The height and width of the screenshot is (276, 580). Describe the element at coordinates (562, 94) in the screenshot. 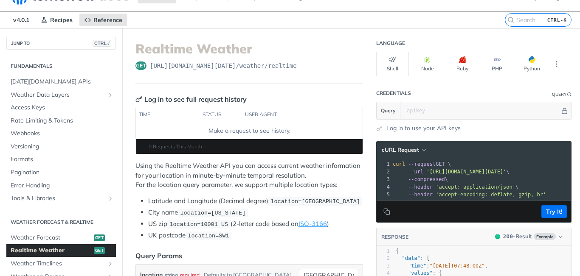

I see `div: QueryInformation` at that location.